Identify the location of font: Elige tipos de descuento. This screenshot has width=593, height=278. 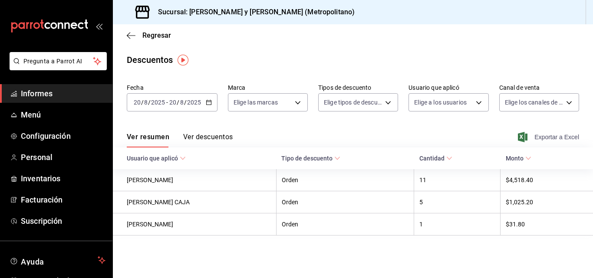
(357, 102).